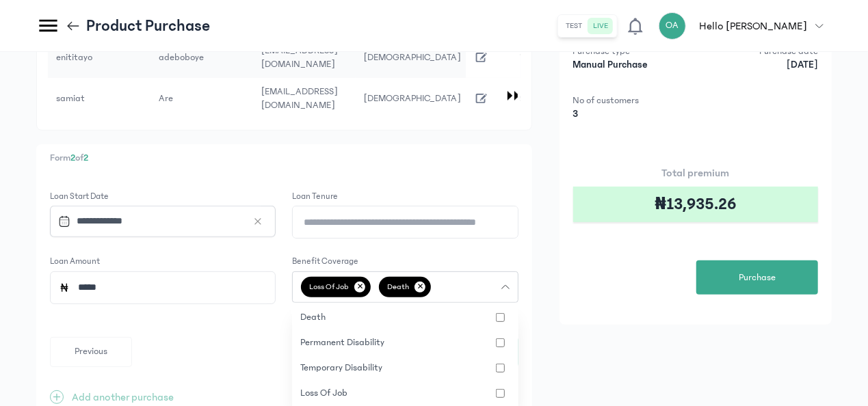  Describe the element at coordinates (757, 278) in the screenshot. I see `span: Purchase` at that location.